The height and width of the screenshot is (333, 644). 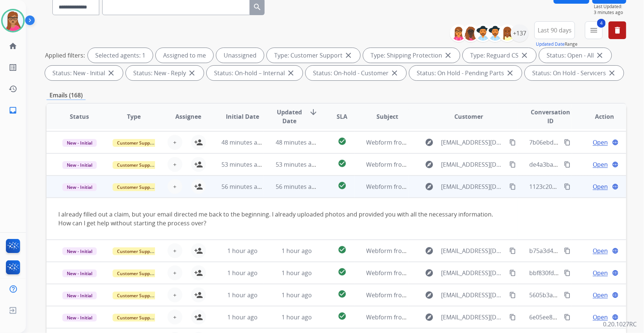 What do you see at coordinates (550, 116) in the screenshot?
I see `span: Conversation ID` at bounding box center [550, 116].